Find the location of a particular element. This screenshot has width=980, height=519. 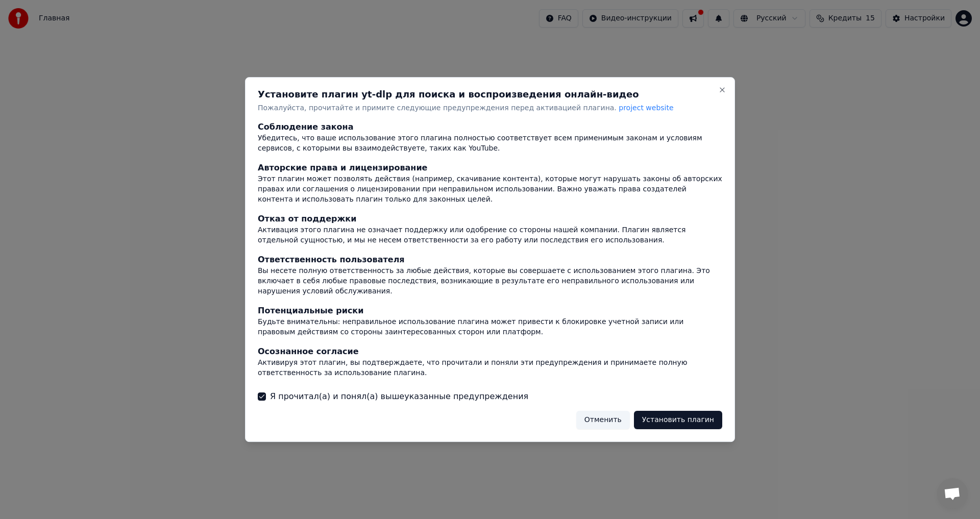

div: Этот плагин может позволять действия (например, скачивание контента), которые могут нарушать зако... is located at coordinates (490, 190).